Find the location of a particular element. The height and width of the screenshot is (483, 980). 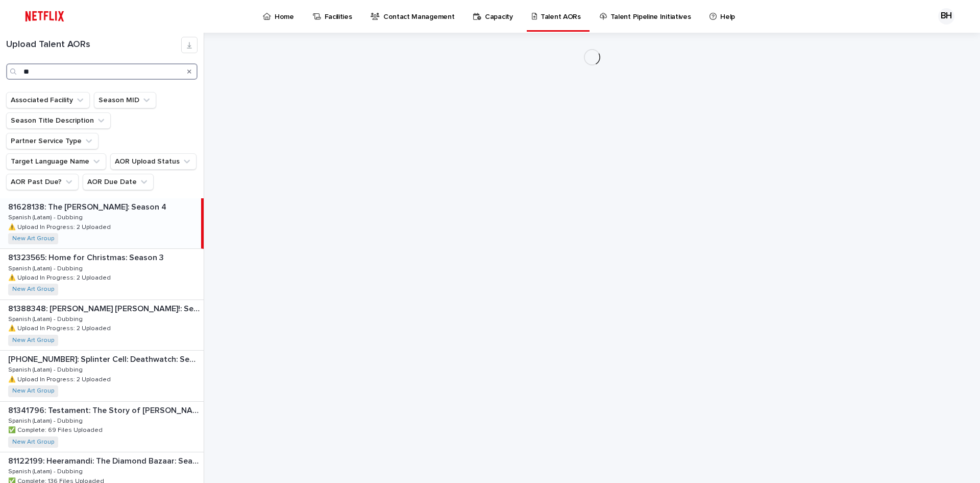

button: AOR Due Date is located at coordinates (118, 182).